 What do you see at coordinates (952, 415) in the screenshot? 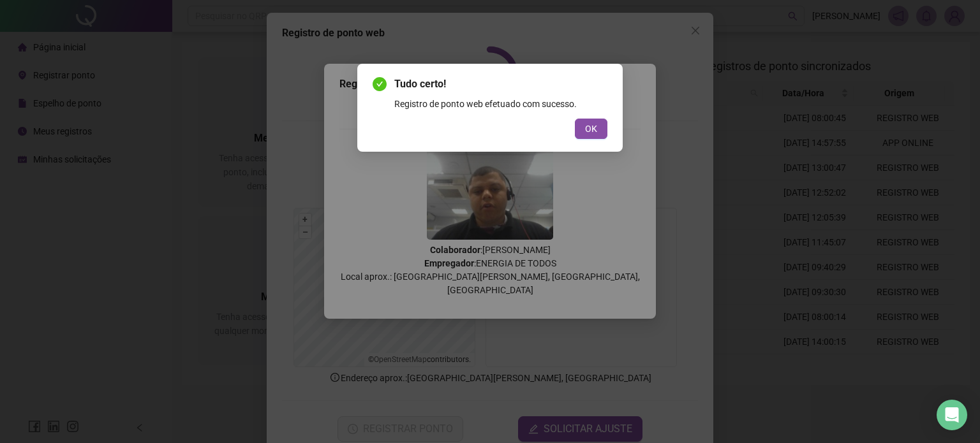
I see `div: Open Intercom Messenger` at bounding box center [952, 415].